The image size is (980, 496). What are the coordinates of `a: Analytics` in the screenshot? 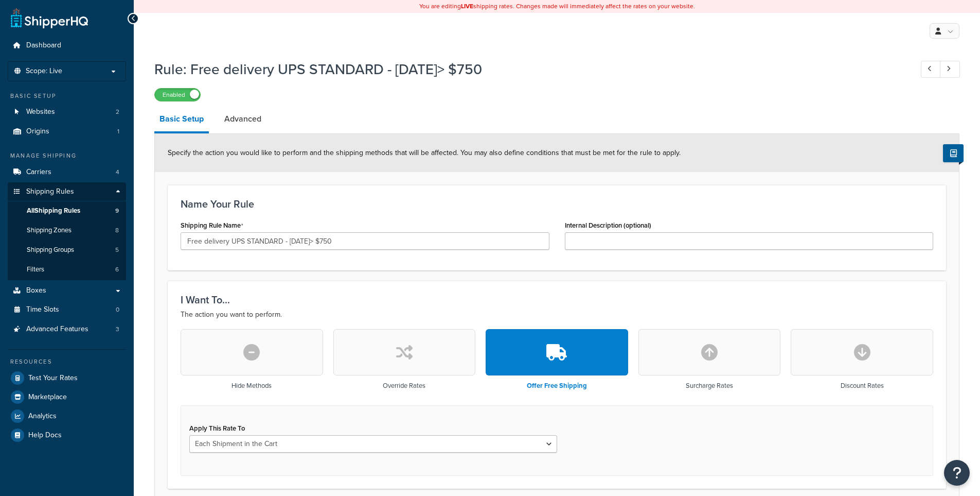 It's located at (67, 416).